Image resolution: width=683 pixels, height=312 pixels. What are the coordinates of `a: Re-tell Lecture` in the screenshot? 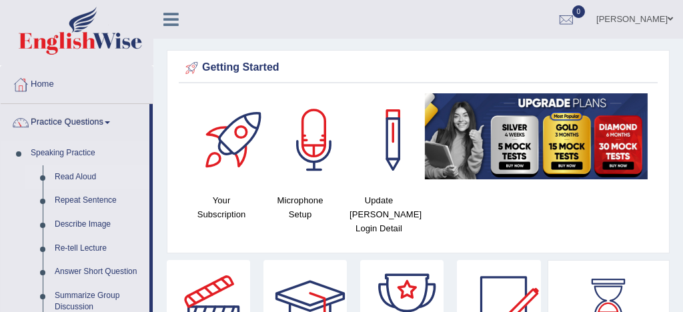 It's located at (99, 249).